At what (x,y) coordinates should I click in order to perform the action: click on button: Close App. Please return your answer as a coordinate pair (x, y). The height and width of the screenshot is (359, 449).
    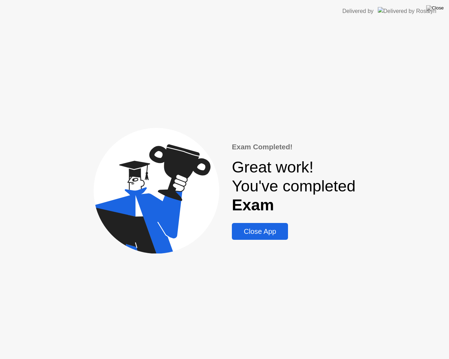
    Looking at the image, I should click on (260, 231).